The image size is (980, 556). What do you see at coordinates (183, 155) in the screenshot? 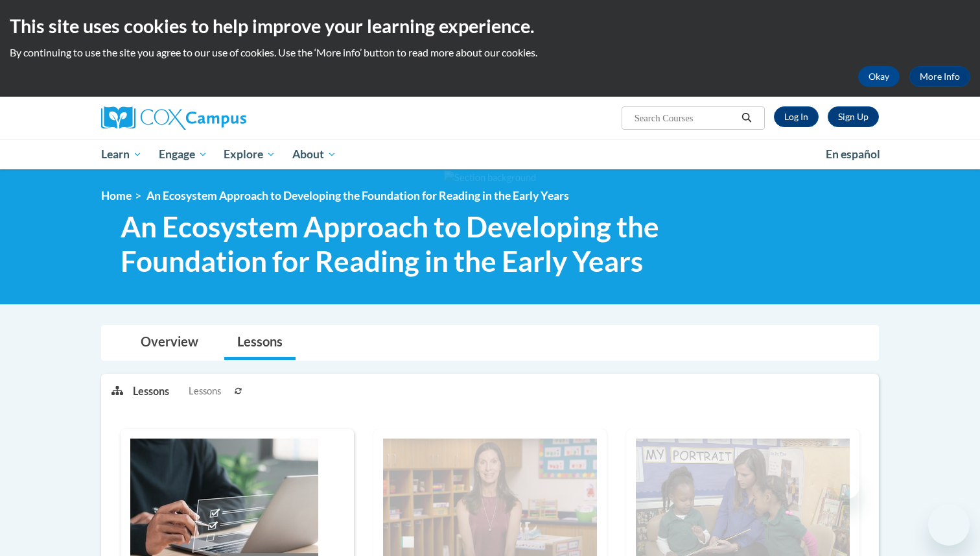
I see `span: Engage` at bounding box center [183, 155].